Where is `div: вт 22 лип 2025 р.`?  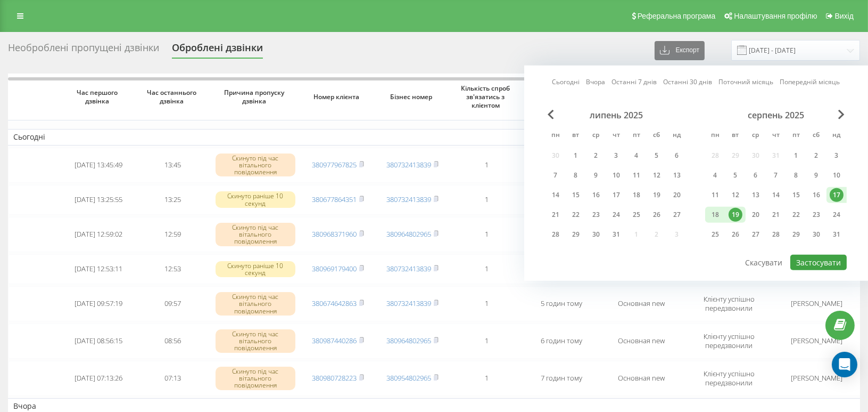 div: вт 22 лип 2025 р. is located at coordinates (576, 214).